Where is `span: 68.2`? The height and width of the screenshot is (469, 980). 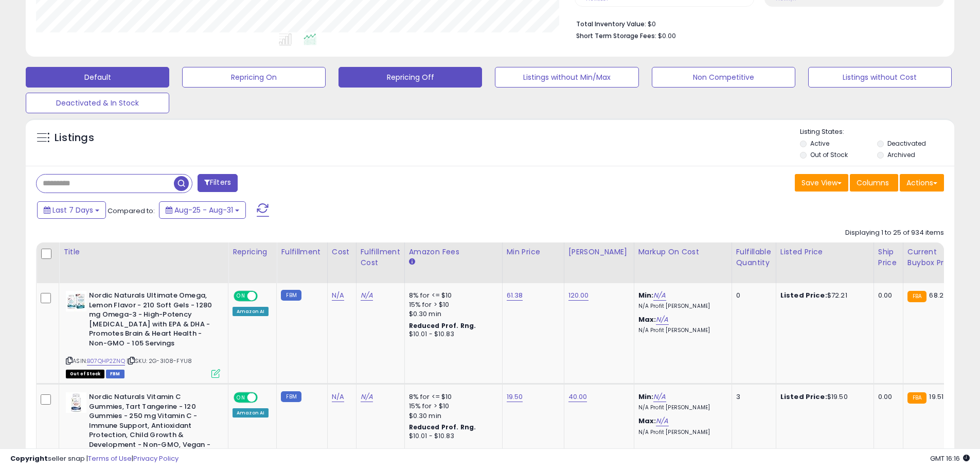
span: 68.2 is located at coordinates (936, 295).